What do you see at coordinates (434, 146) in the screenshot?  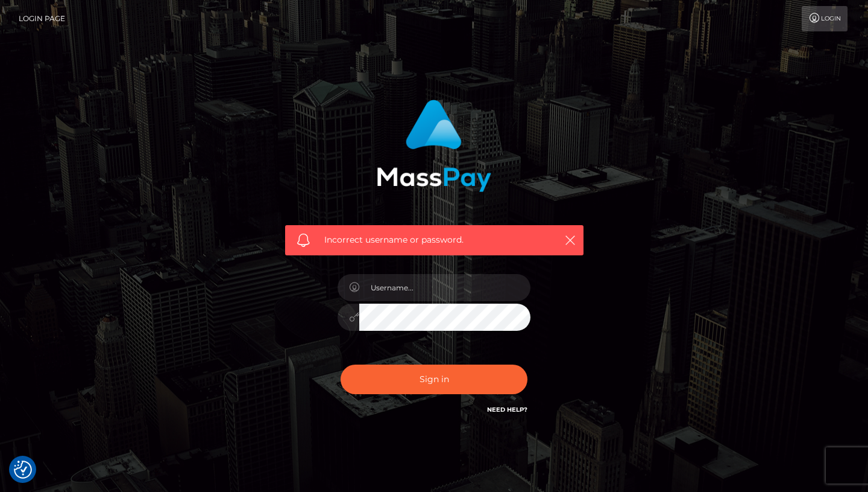 I see `img: MassPay Login` at bounding box center [434, 146].